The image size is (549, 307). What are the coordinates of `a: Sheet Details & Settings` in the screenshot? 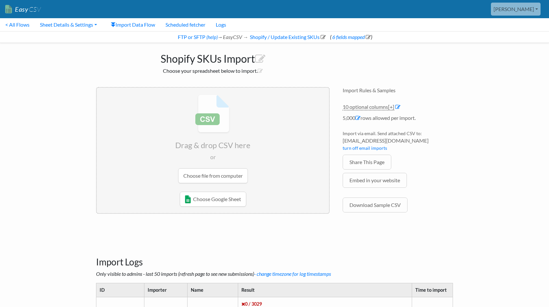 It's located at (68, 25).